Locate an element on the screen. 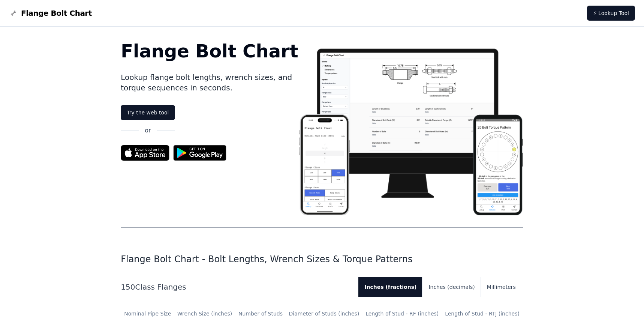 Image resolution: width=644 pixels, height=317 pixels. img: App Store badge for the Flange Bolt Chart app is located at coordinates (145, 153).